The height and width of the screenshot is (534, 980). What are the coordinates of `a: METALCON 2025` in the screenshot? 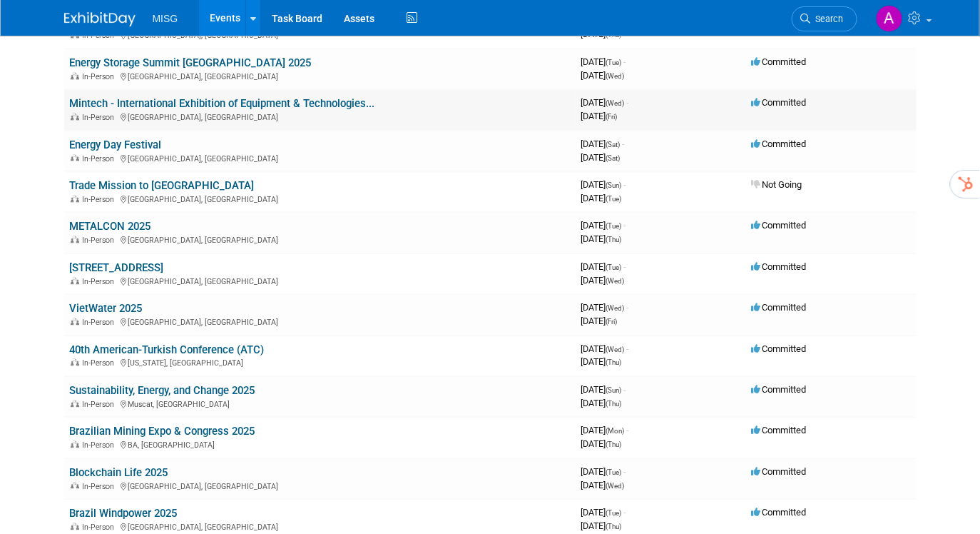 It's located at (111, 227).